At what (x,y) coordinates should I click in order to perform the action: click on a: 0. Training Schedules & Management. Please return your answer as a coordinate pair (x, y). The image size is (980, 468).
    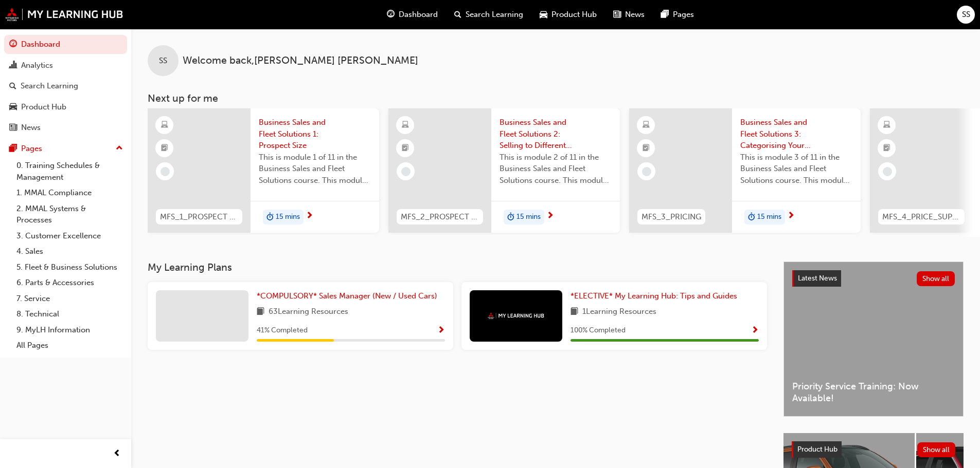
    Looking at the image, I should click on (69, 171).